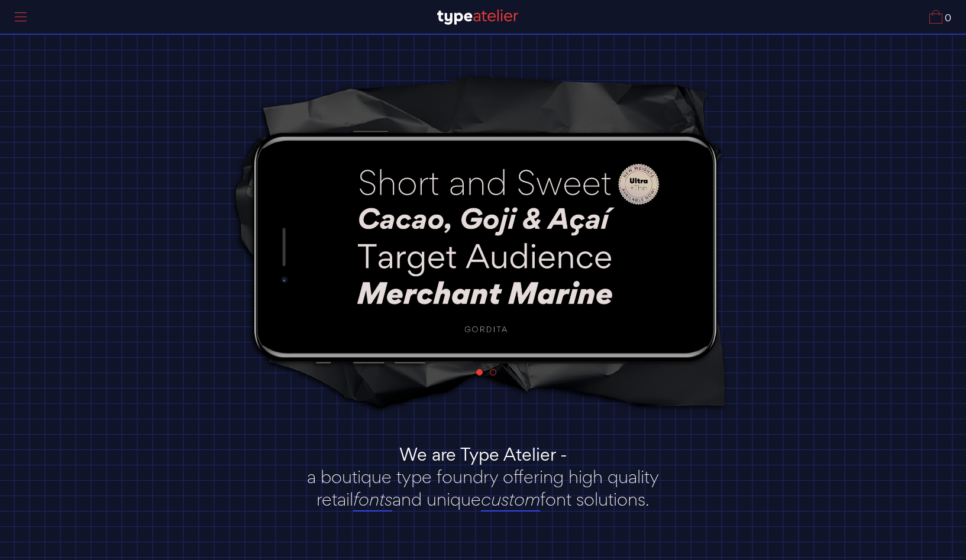 The width and height of the screenshot is (966, 560). Describe the element at coordinates (940, 16) in the screenshot. I see `a: 0` at that location.